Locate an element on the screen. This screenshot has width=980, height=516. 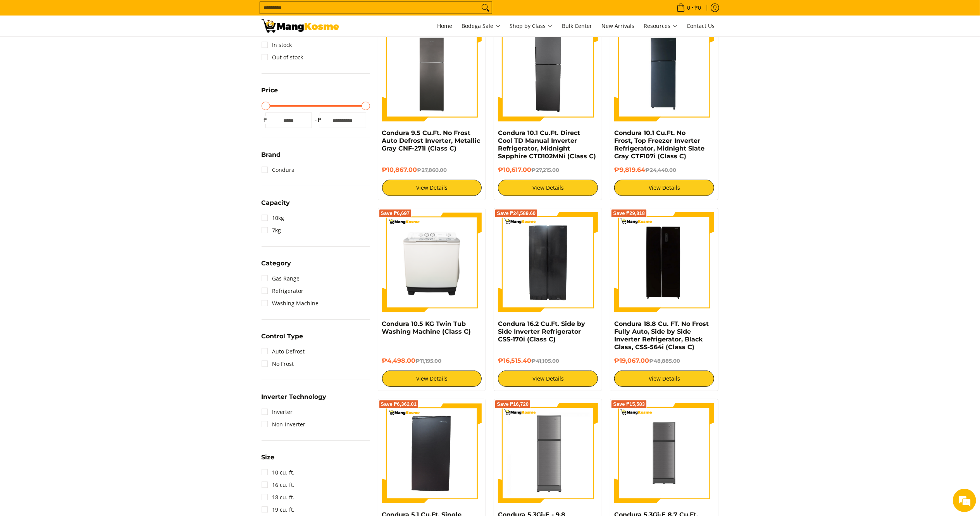
button: Search is located at coordinates (486, 8).